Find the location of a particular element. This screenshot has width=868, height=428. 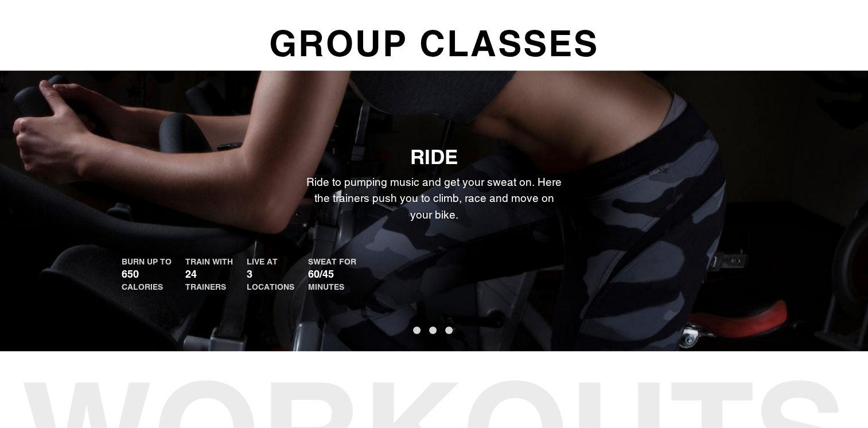

p: 60/45 is located at coordinates (332, 275).